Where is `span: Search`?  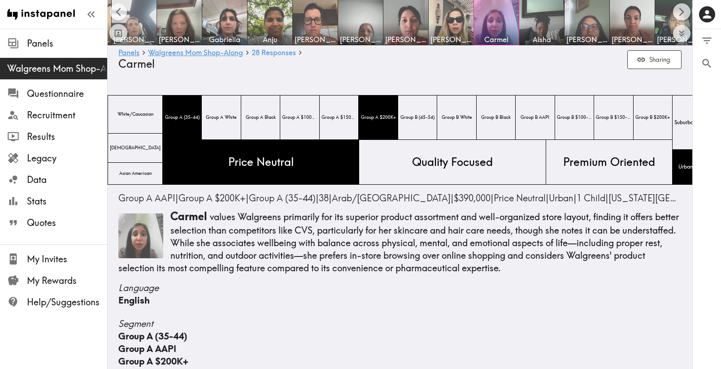
span: Search is located at coordinates (706, 63).